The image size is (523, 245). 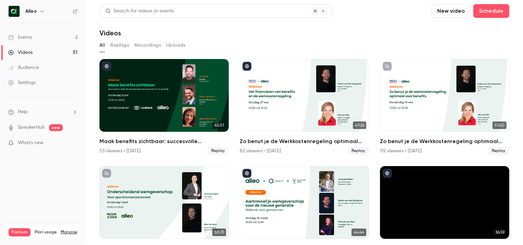 What do you see at coordinates (20, 37) in the screenshot?
I see `div: Events` at bounding box center [20, 37].